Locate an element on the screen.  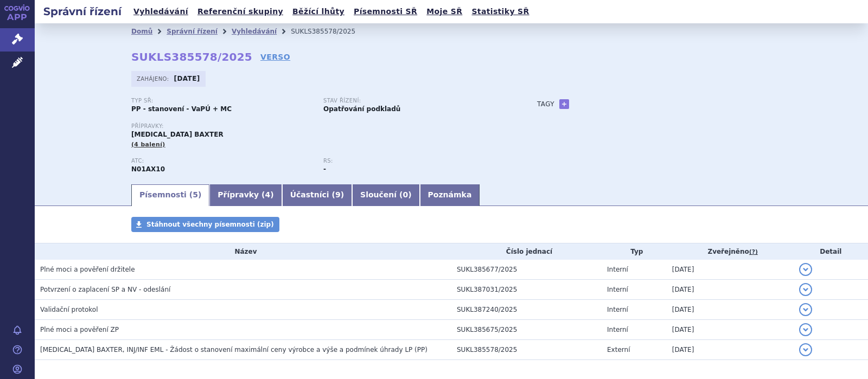
p: Přípravky: is located at coordinates (324, 126).